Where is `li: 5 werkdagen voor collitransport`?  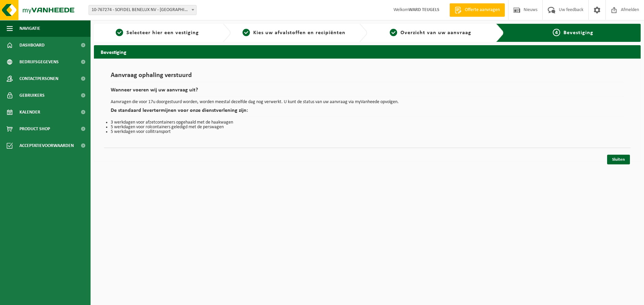 li: 5 werkdagen voor collitransport is located at coordinates (367, 132).